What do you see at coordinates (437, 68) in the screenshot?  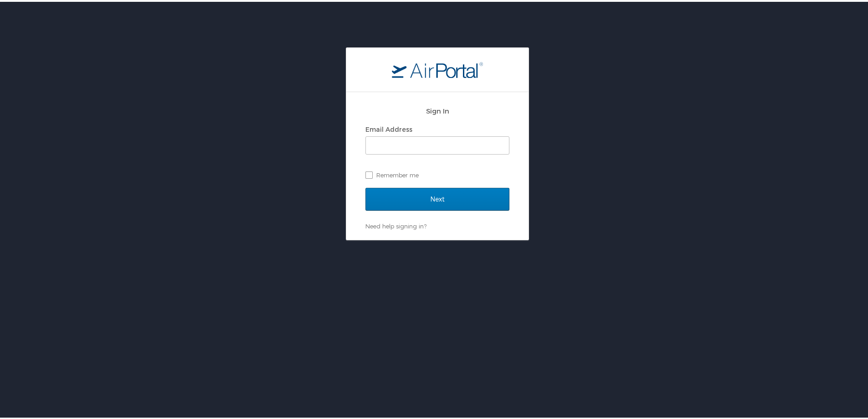 I see `img: logo` at bounding box center [437, 68].